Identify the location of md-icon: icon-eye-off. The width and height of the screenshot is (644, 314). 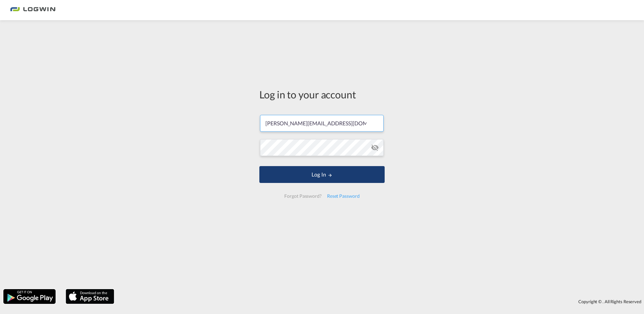
(375, 148).